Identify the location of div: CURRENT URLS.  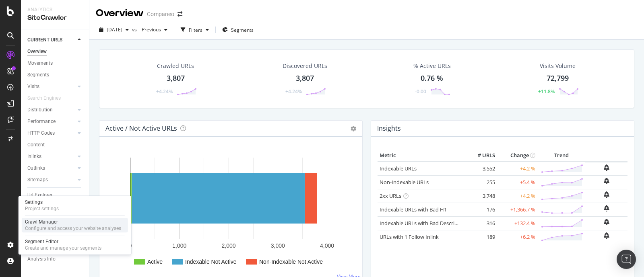
(45, 40).